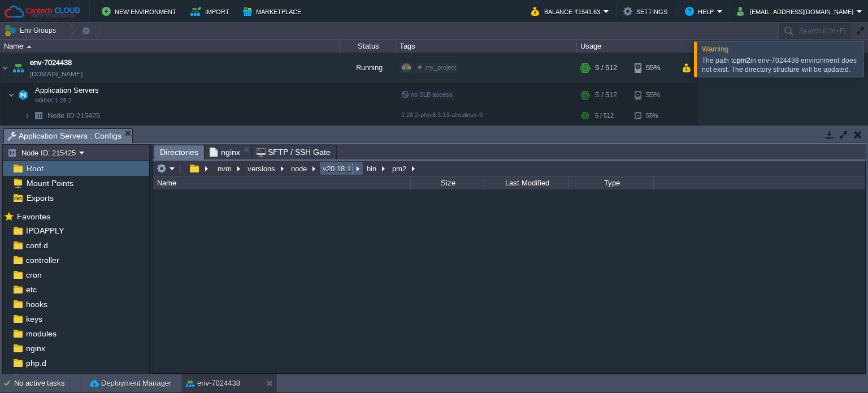 This screenshot has width=868, height=393. Describe the element at coordinates (32, 378) in the screenshot. I see `span: vcs` at that location.